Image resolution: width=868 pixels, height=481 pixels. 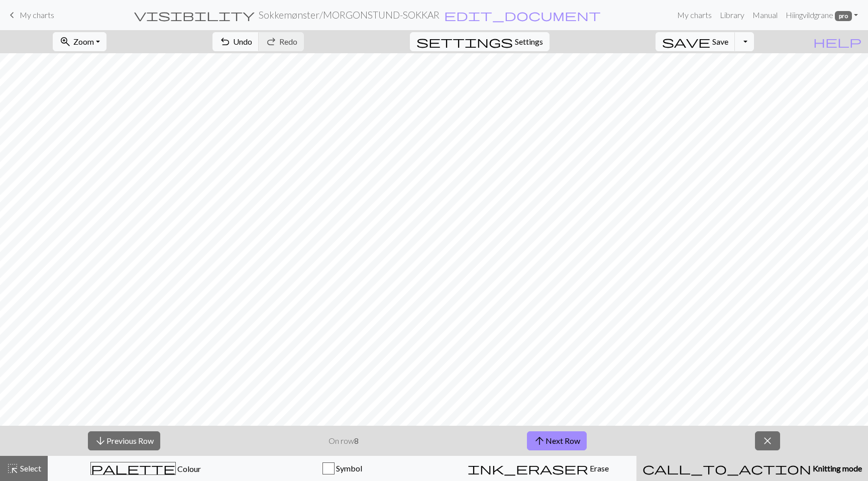 I want to click on button: Next Row, so click(x=557, y=441).